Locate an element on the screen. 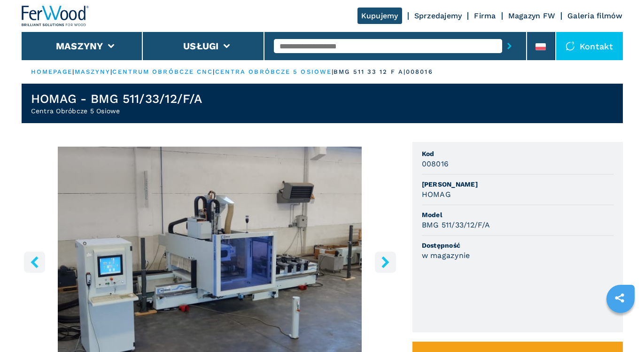 Image resolution: width=644 pixels, height=352 pixels. a: centrum obróbcze cnc is located at coordinates (162, 72).